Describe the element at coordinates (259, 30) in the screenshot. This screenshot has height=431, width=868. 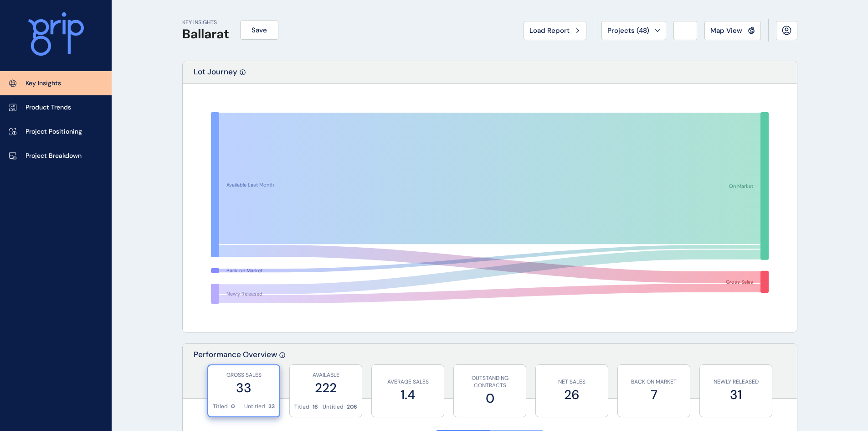
I see `button: Save` at that location.